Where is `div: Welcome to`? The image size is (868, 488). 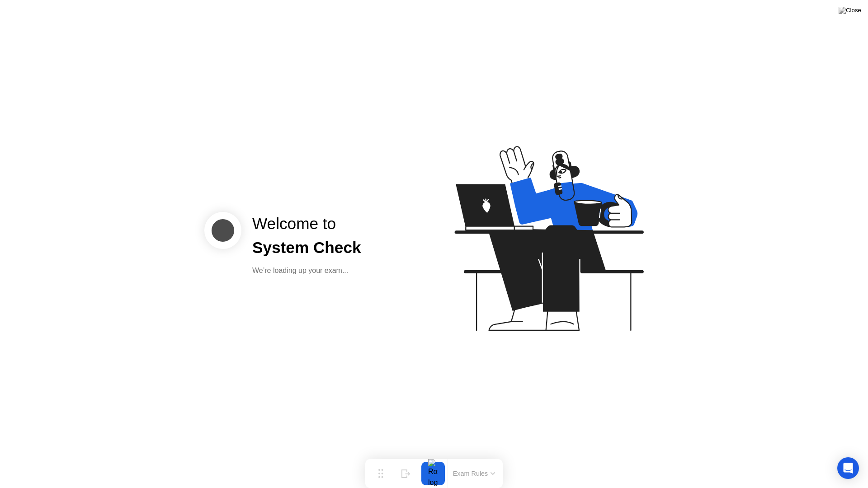
div: Welcome to is located at coordinates (306, 224).